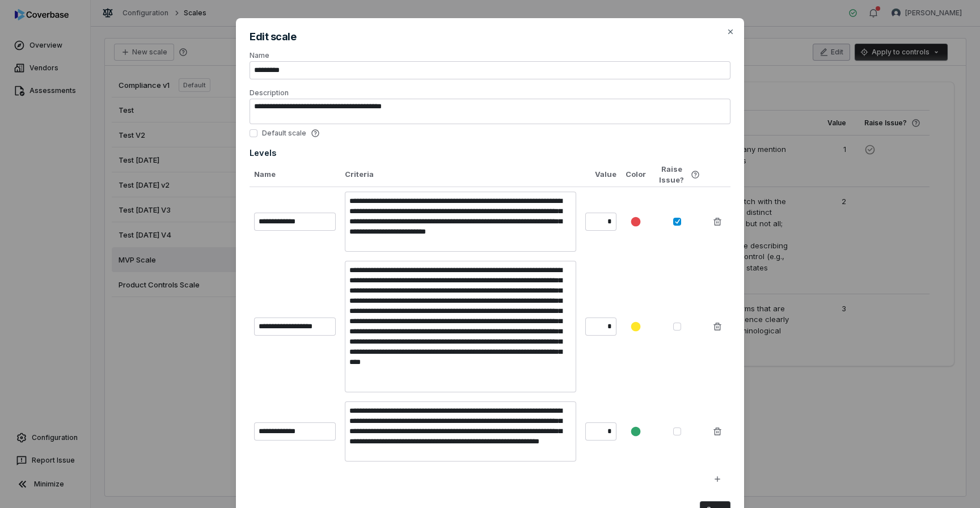 The width and height of the screenshot is (980, 508). I want to click on div: Levels, so click(490, 152).